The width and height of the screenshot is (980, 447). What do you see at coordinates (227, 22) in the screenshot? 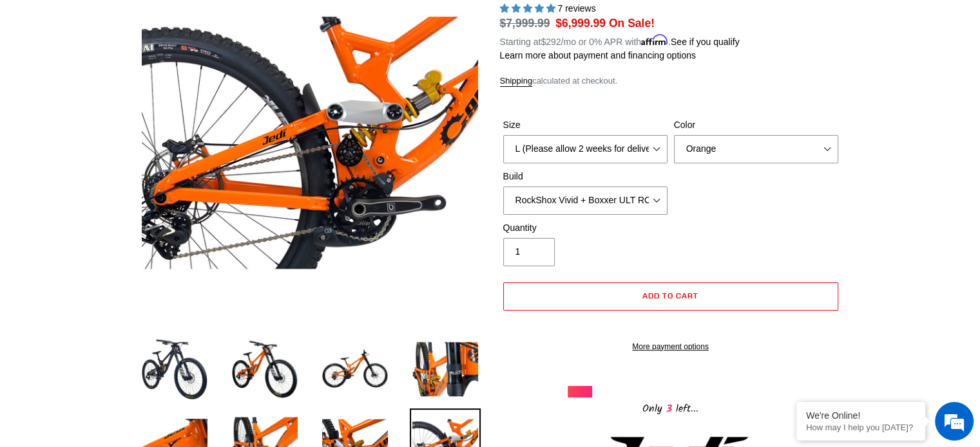
I see `div: Minimize live chat window` at bounding box center [227, 22].